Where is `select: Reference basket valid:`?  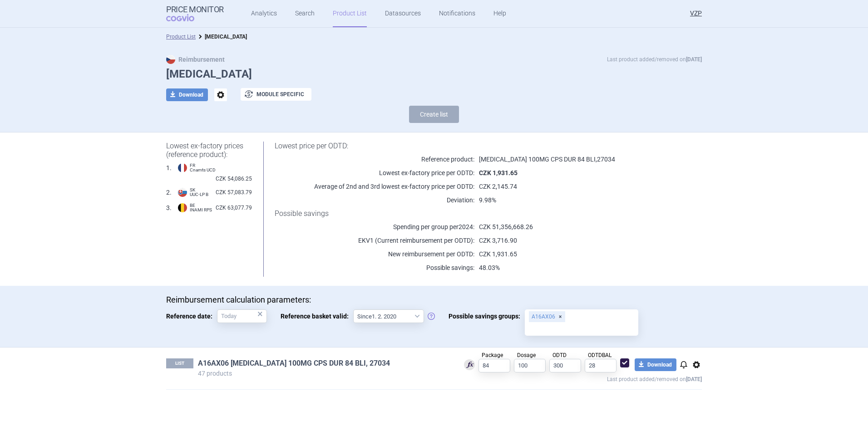
select: Reference basket valid: is located at coordinates (389, 317).